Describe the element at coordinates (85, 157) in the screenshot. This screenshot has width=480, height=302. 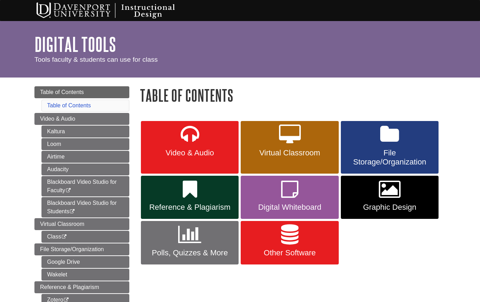
I see `a: Airtime` at that location.